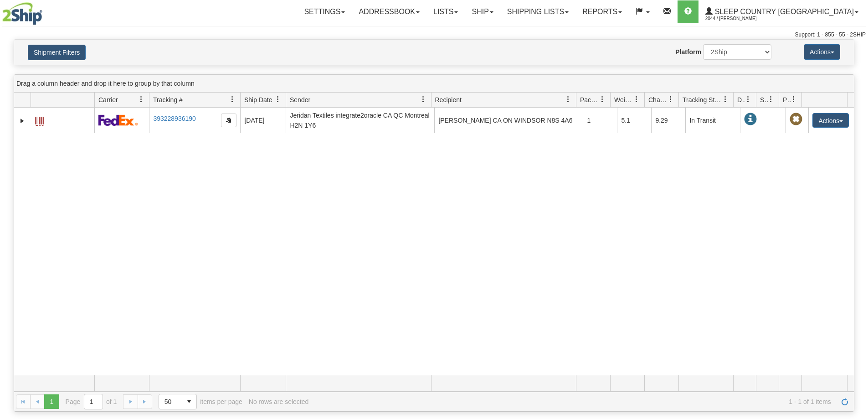  I want to click on a: Ship Date filter column settings, so click(278, 99).